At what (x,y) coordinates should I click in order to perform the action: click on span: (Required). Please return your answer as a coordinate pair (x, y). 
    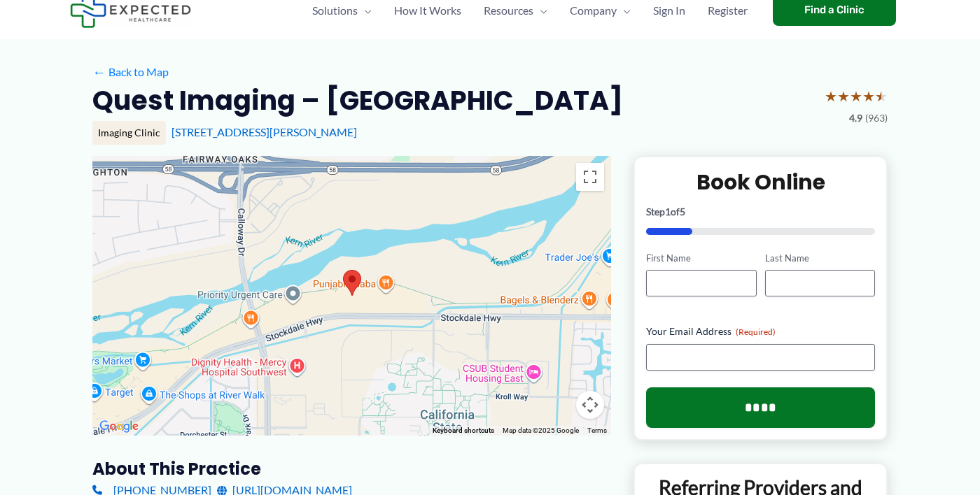
    Looking at the image, I should click on (756, 332).